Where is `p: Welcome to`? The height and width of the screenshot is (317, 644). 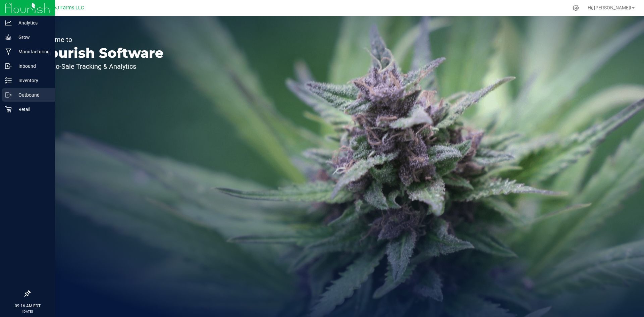 p: Welcome to is located at coordinates (100, 40).